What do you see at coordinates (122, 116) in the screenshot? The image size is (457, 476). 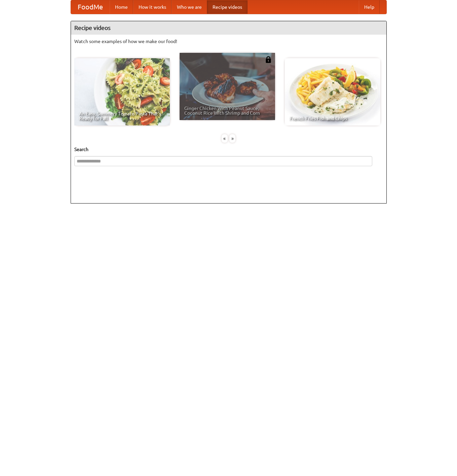 I see `span: An Easy, Summery Tomato Pasta That's Ready for Fall` at bounding box center [122, 116].